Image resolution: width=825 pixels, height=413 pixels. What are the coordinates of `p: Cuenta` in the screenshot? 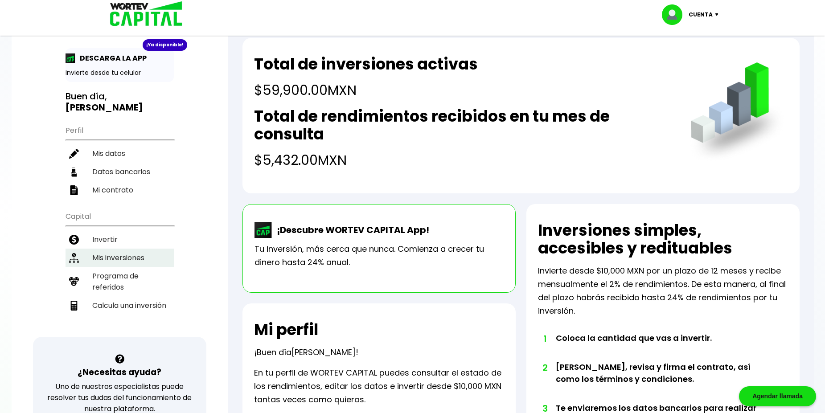 It's located at (701, 15).